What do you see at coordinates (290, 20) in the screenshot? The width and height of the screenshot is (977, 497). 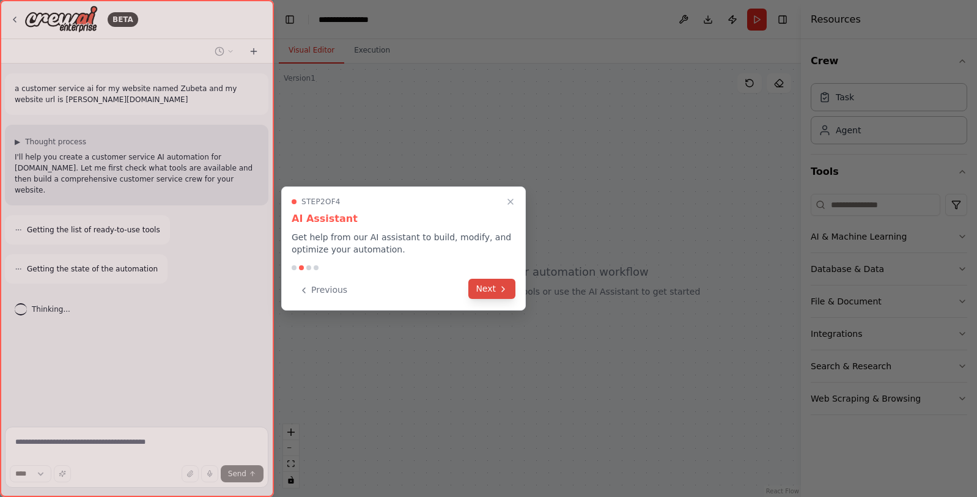 I see `button: Hide left sidebar` at bounding box center [290, 20].